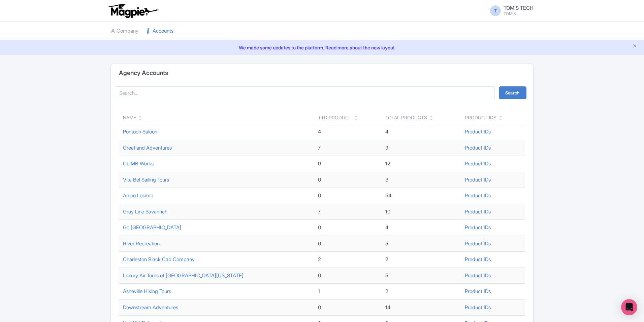 Image resolution: width=644 pixels, height=322 pixels. What do you see at coordinates (146, 291) in the screenshot?
I see `a: Asheville Hiking Tours` at bounding box center [146, 291].